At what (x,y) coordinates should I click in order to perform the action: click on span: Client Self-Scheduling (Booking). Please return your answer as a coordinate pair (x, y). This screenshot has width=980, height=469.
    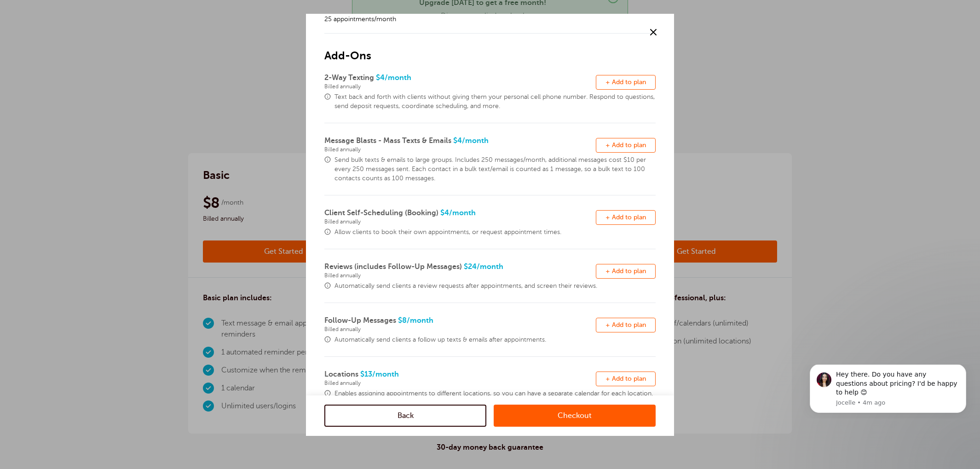
    Looking at the image, I should click on (381, 213).